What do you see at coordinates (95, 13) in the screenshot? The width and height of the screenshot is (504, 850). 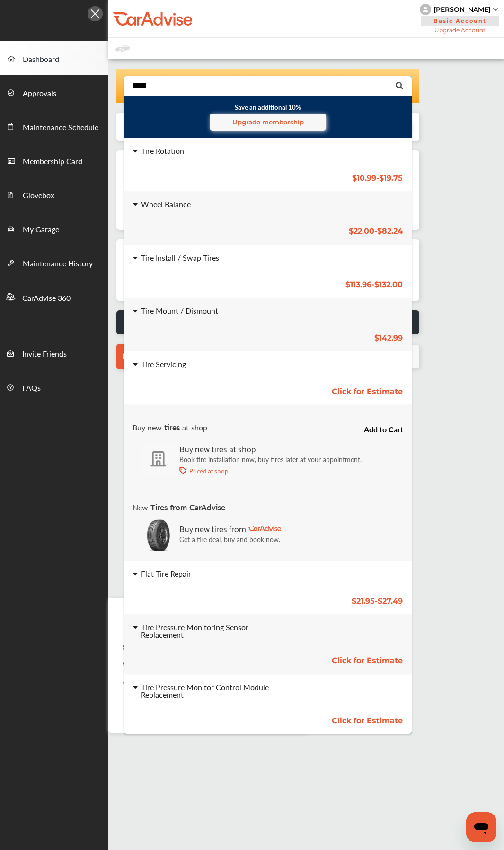 I see `img: Icon.5fd9dcc7.svg` at bounding box center [95, 13].